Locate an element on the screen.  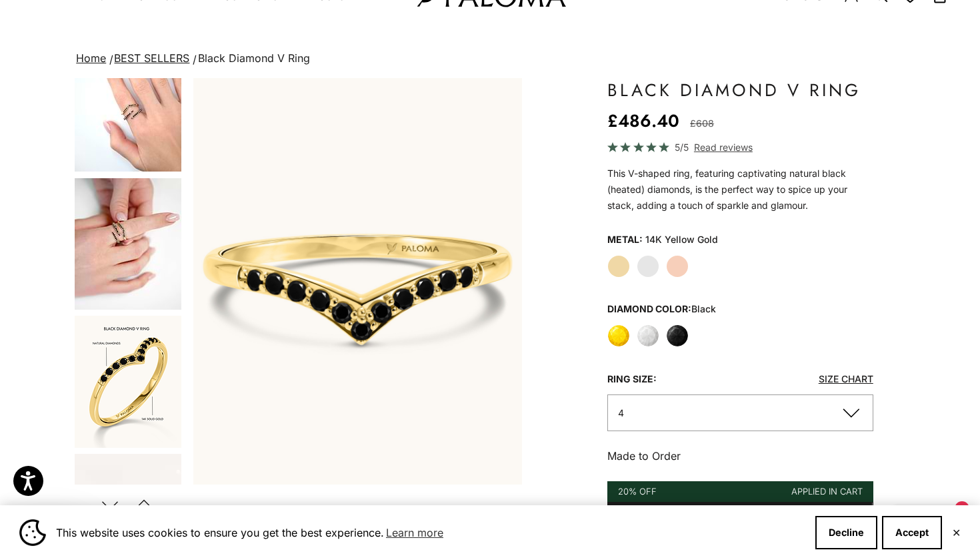
compare-at-price: £608 is located at coordinates (702, 124).